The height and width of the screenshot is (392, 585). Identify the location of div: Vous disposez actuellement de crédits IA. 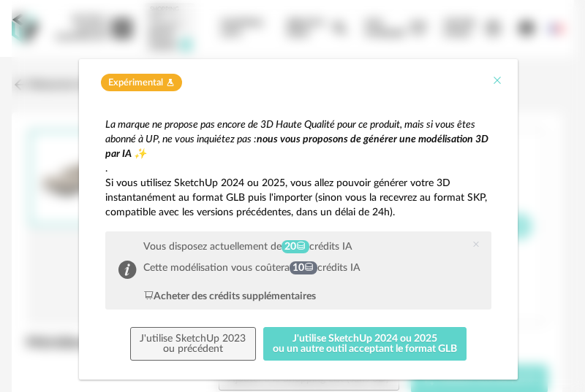
(252, 247).